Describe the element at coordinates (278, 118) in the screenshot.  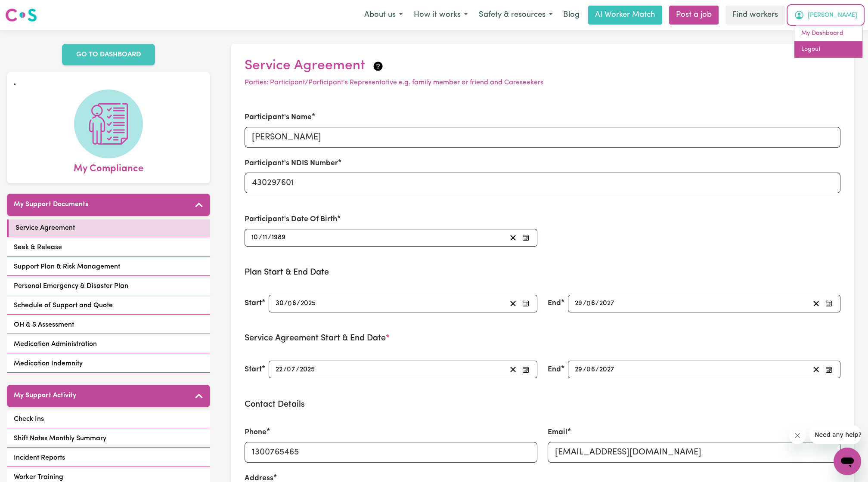
I see `label: Participant's Name` at that location.